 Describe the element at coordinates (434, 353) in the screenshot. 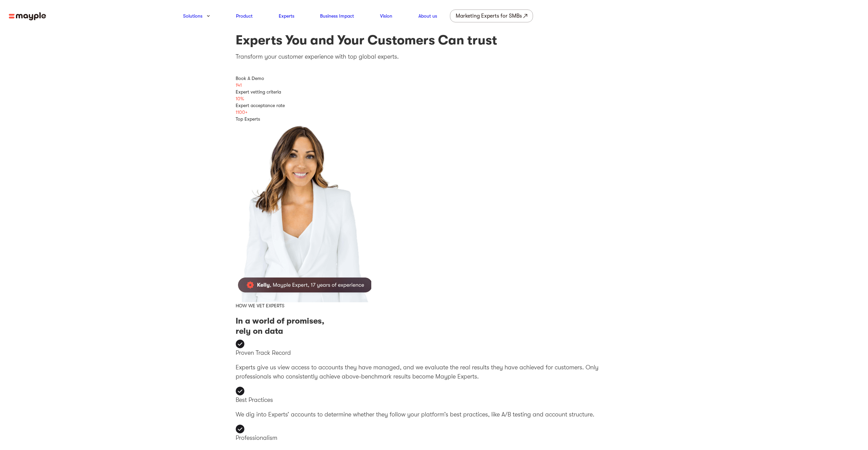

I see `p: Proven Track Record` at that location.